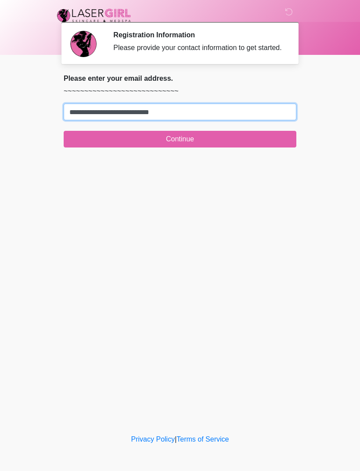 This screenshot has height=471, width=360. I want to click on h2: Registration Information, so click(198, 35).